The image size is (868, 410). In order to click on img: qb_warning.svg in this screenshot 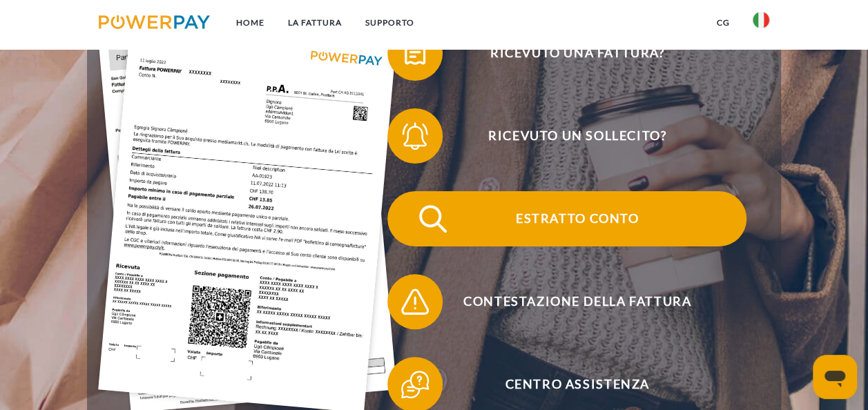, I will do `click(415, 302)`.